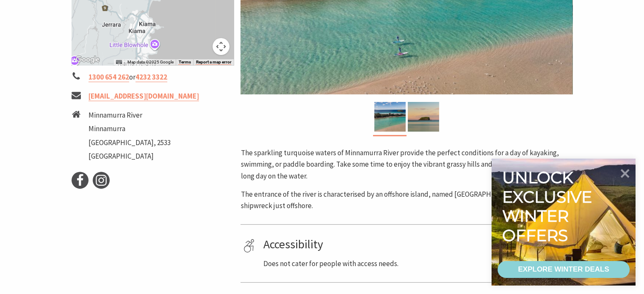  I want to click on p: Does not cater for people with access needs., so click(416, 263).